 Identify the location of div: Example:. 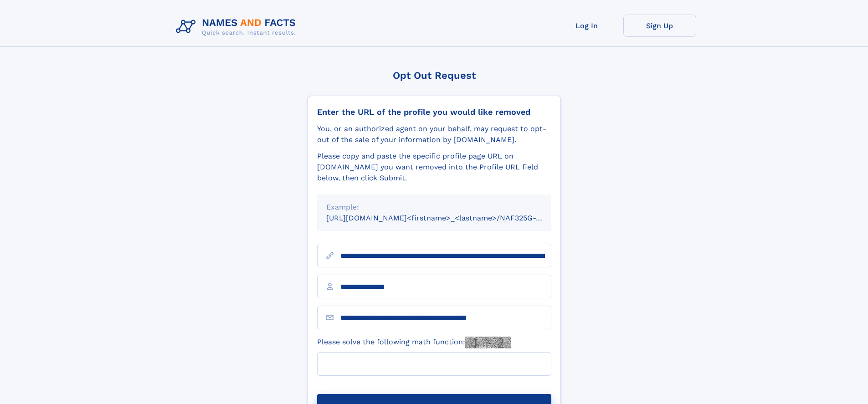
(434, 208).